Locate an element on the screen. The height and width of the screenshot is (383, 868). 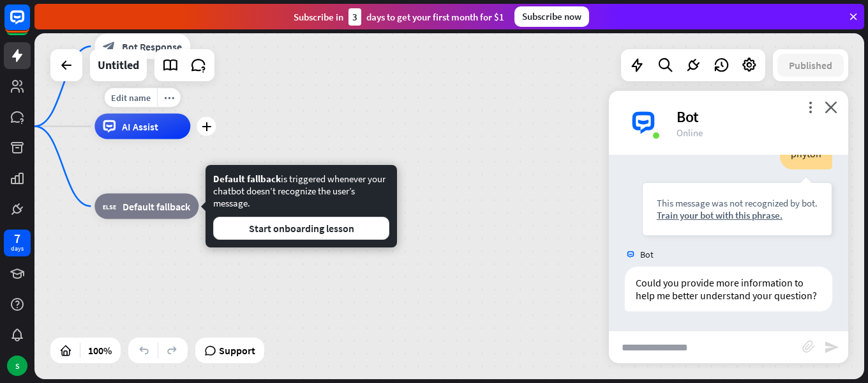
a: 7 days is located at coordinates (17, 243).